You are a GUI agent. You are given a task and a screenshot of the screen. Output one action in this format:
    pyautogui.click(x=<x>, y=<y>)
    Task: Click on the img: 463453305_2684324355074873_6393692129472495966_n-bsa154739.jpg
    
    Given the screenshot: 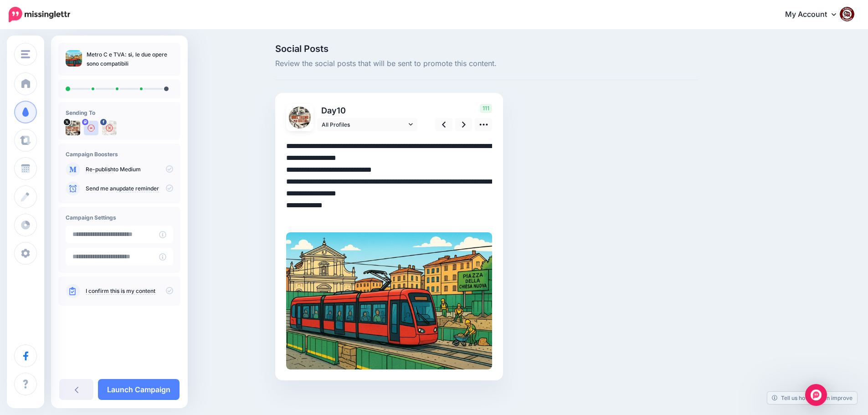 What is the action you would take?
    pyautogui.click(x=110, y=128)
    